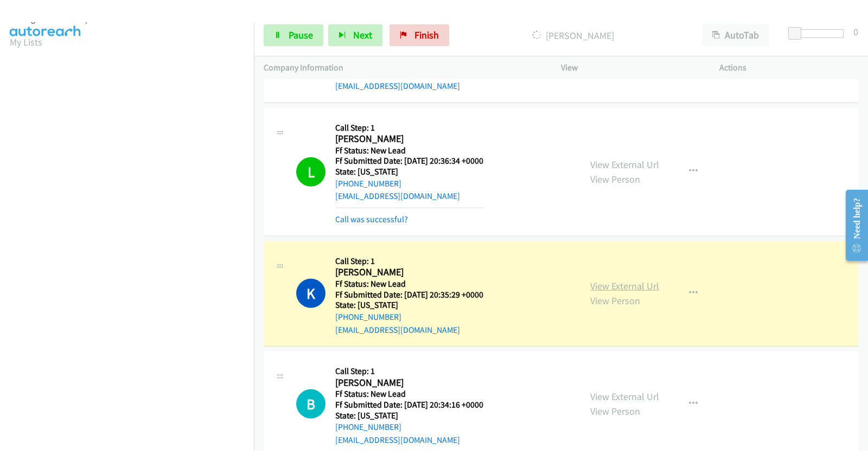 The height and width of the screenshot is (451, 868). Describe the element at coordinates (789, 68) in the screenshot. I see `p: Actions` at that location.